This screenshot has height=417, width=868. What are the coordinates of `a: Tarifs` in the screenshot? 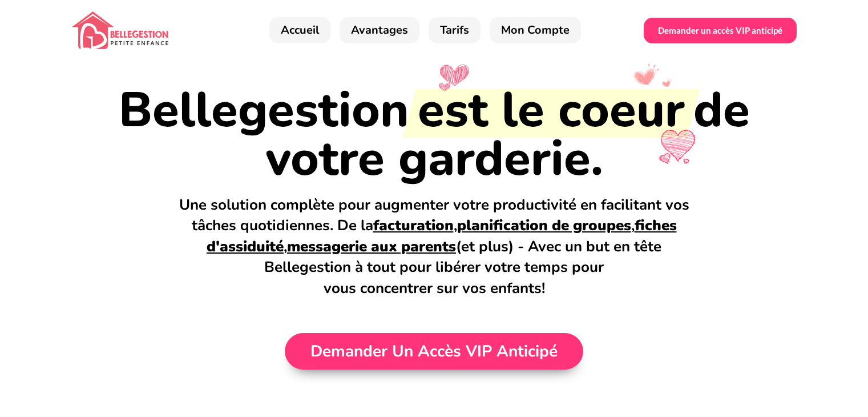 It's located at (454, 31).